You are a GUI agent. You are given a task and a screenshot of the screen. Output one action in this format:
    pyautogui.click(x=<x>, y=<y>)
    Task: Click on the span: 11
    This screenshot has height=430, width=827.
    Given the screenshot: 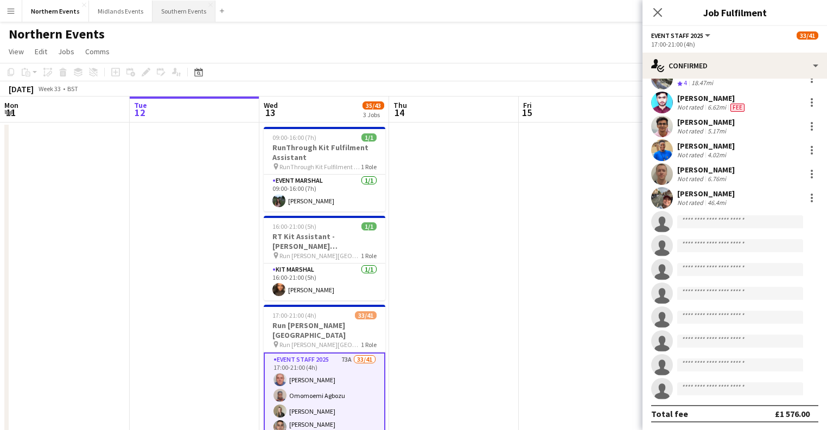 What is the action you would take?
    pyautogui.click(x=10, y=112)
    